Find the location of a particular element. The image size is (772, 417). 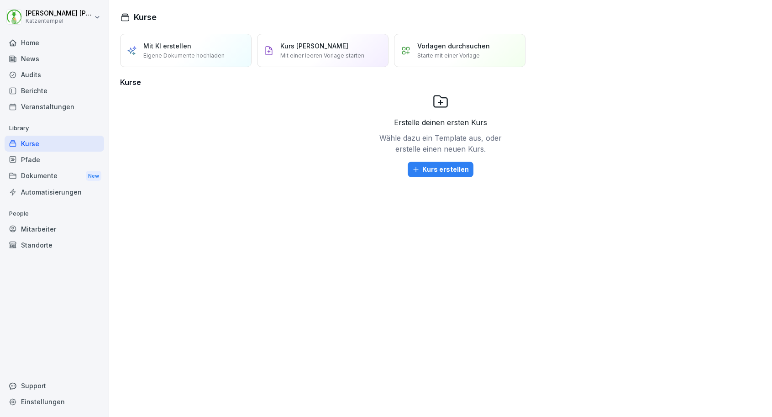

a: Kurse is located at coordinates (54, 143).